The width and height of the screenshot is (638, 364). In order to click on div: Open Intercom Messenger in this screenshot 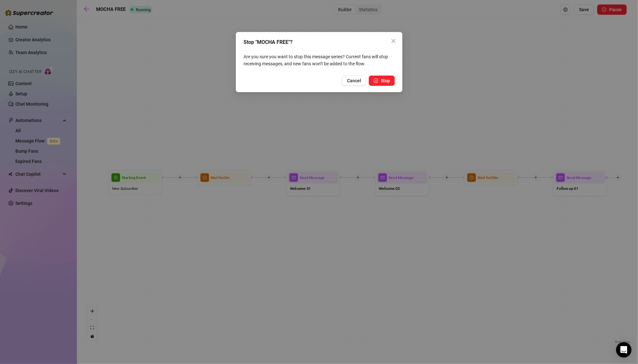, I will do `click(624, 350)`.